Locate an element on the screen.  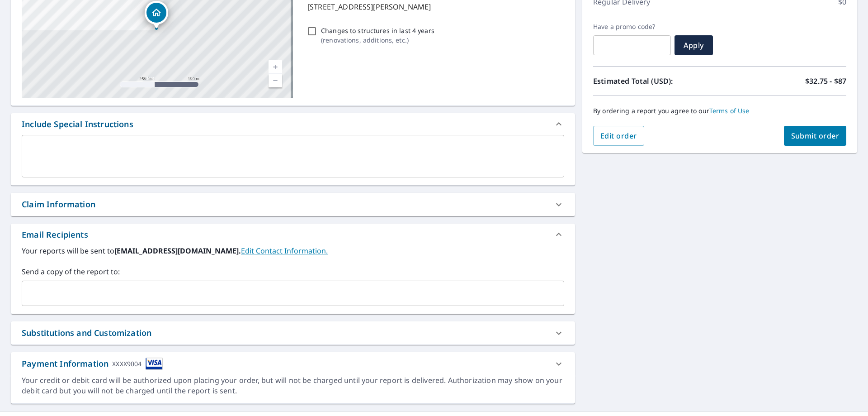
span: Submit order is located at coordinates (815, 136).